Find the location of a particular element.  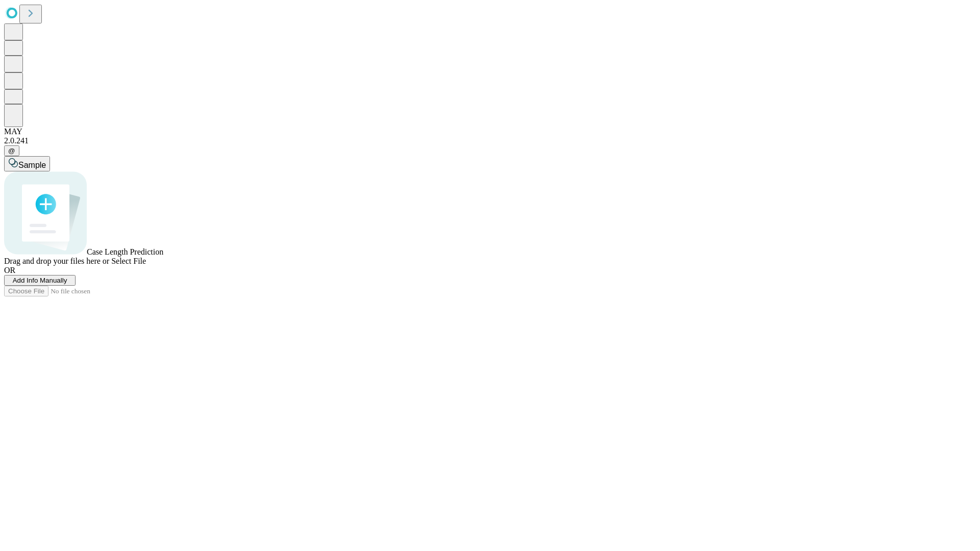

span: OR is located at coordinates (9, 270).